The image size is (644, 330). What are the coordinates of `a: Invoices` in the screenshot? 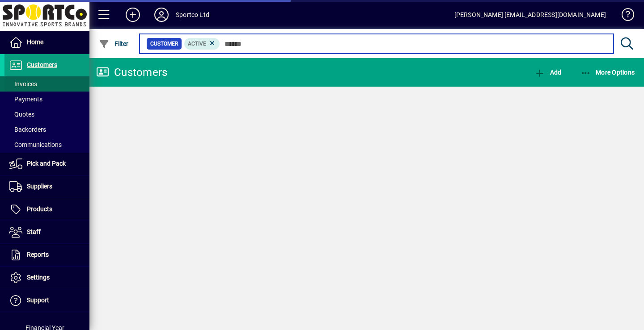 It's located at (47, 84).